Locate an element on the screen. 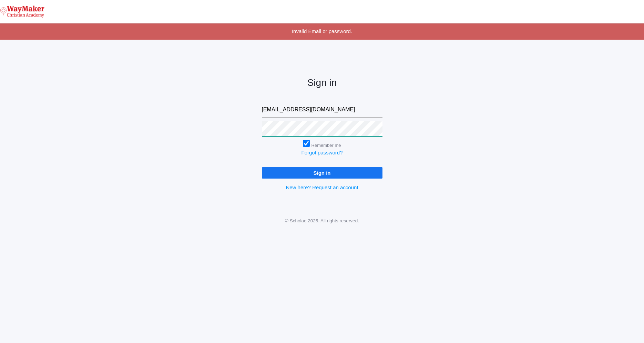 The image size is (644, 343). label: Remember me is located at coordinates (327, 145).